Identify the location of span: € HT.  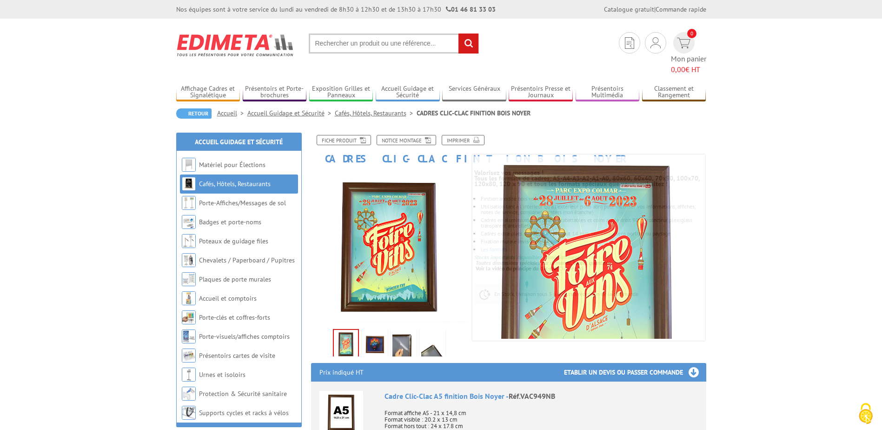
(688, 69).